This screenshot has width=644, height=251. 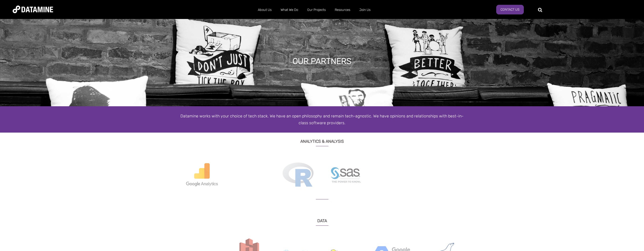 What do you see at coordinates (343, 10) in the screenshot?
I see `a: Resources` at bounding box center [343, 10].